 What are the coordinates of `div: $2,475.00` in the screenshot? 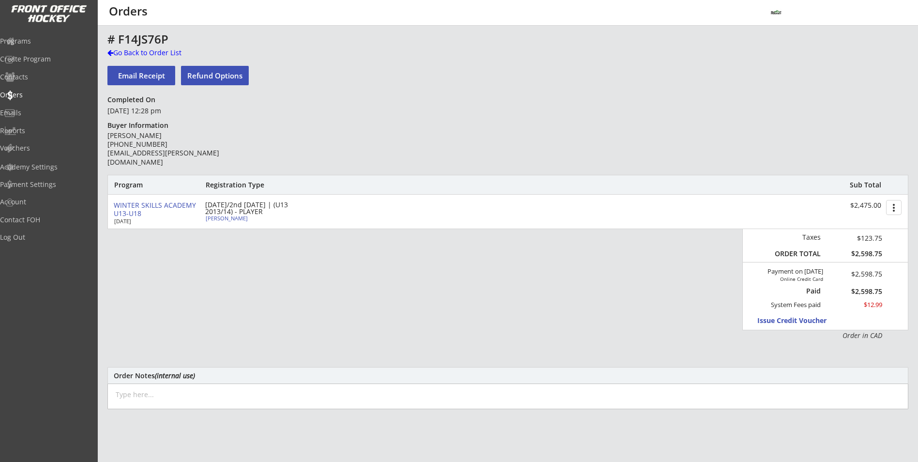 It's located at (852, 205).